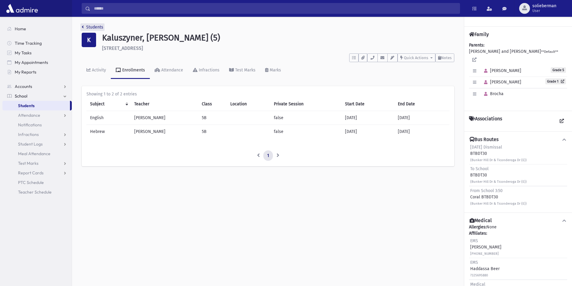 Image resolution: width=572 pixels, height=286 pixels. I want to click on th: End Date, so click(422, 104).